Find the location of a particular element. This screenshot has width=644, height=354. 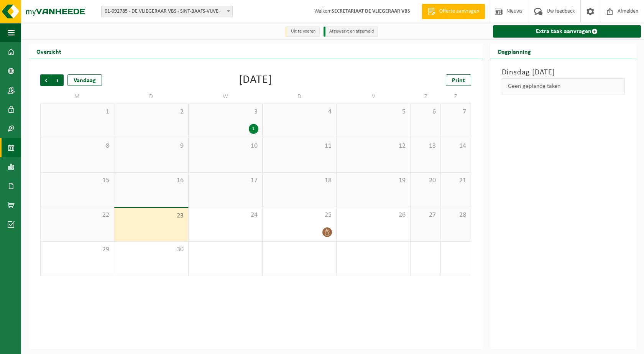

strong: SECRETARIAAT DE VLIEGERAAR VBS is located at coordinates (370, 11).